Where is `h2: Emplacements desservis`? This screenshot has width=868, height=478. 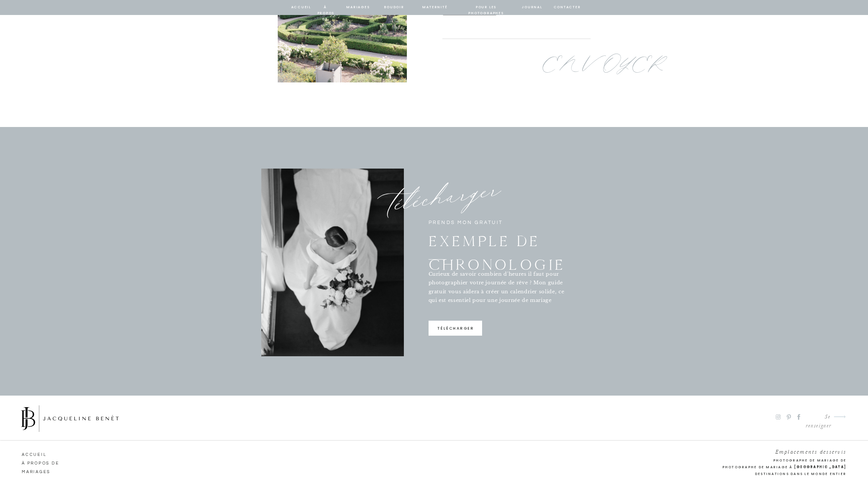
h2: Emplacements desservis is located at coordinates (791, 450).